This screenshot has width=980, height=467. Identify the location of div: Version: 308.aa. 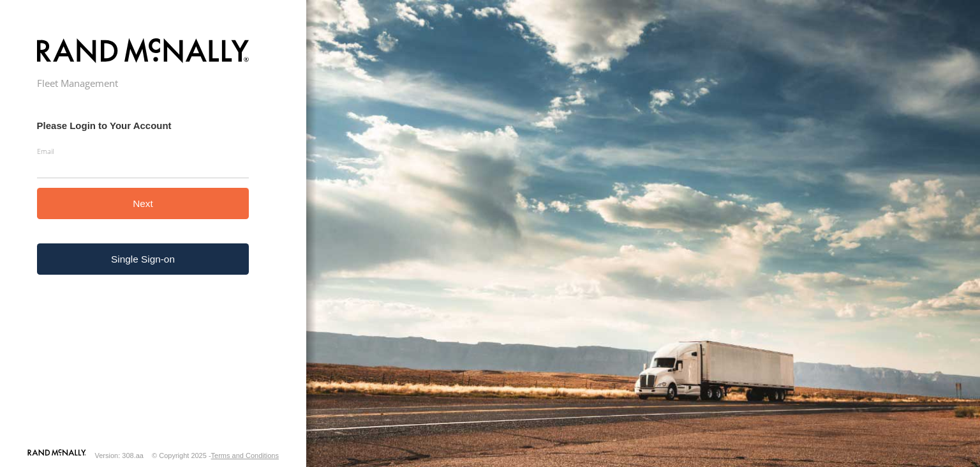
(119, 456).